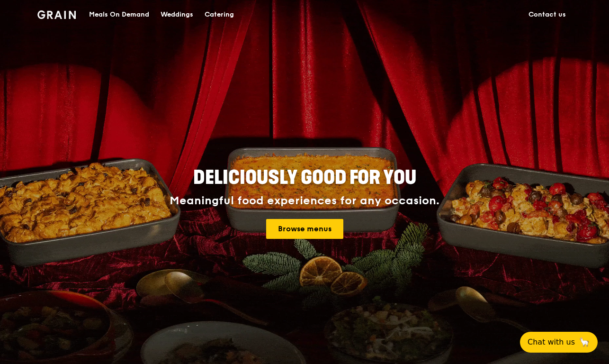 The image size is (609, 364). I want to click on a: Browse menus, so click(305, 228).